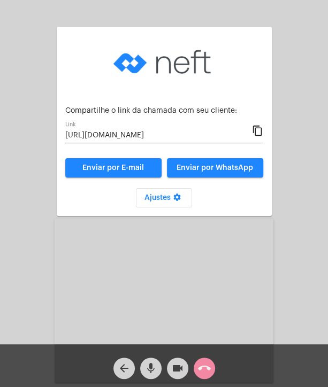 The width and height of the screenshot is (328, 387). What do you see at coordinates (177, 200) in the screenshot?
I see `mat-icon: settings` at bounding box center [177, 200].